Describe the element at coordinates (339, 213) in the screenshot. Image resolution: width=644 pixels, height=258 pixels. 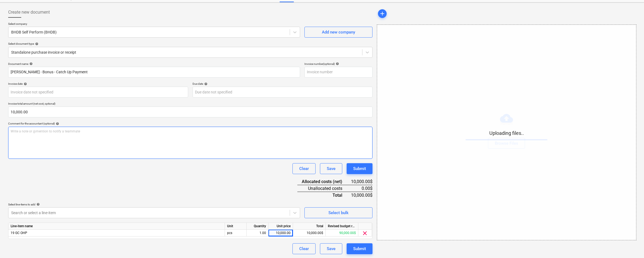
I see `div: Select bulk` at that location.